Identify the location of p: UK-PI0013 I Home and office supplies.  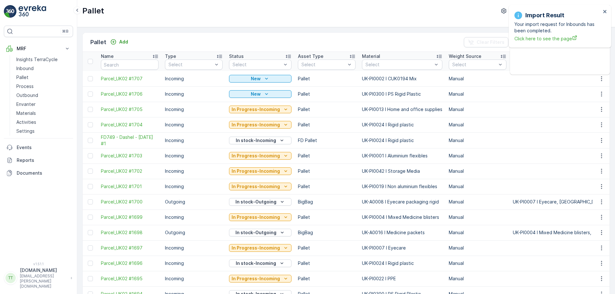
(402, 110).